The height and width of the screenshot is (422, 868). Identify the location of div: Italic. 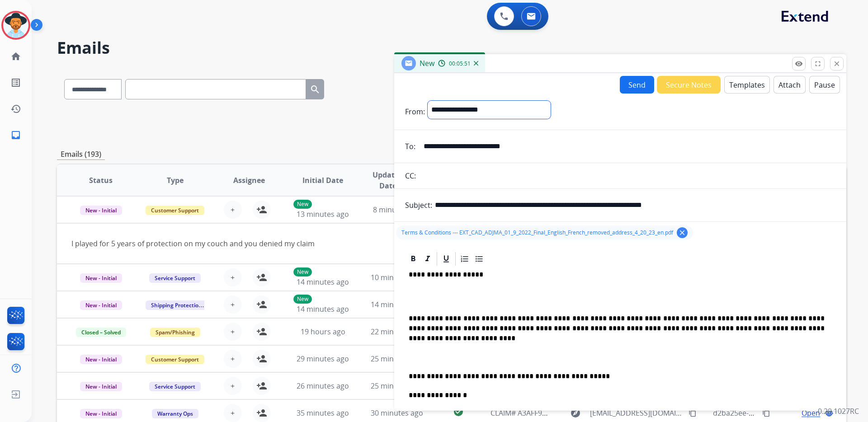
(428, 258).